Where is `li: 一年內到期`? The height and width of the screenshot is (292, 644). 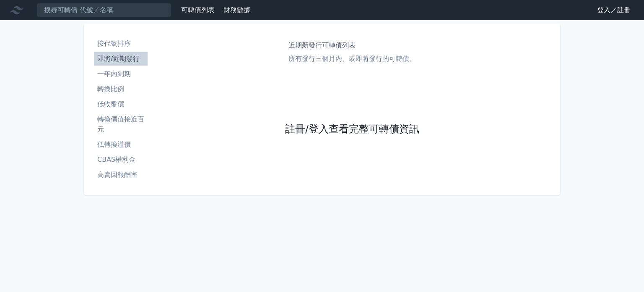 li: 一年內到期 is located at coordinates (121, 74).